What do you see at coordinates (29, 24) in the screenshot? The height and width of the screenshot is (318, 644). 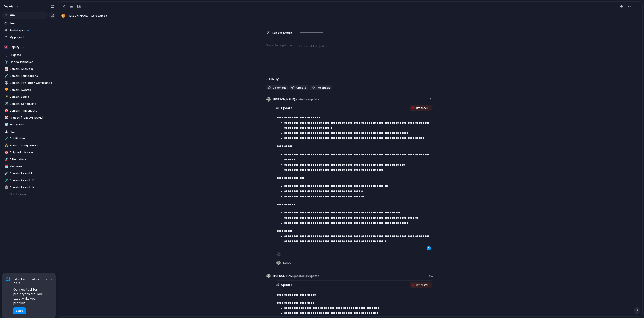 I see `a: Feed` at bounding box center [29, 24].